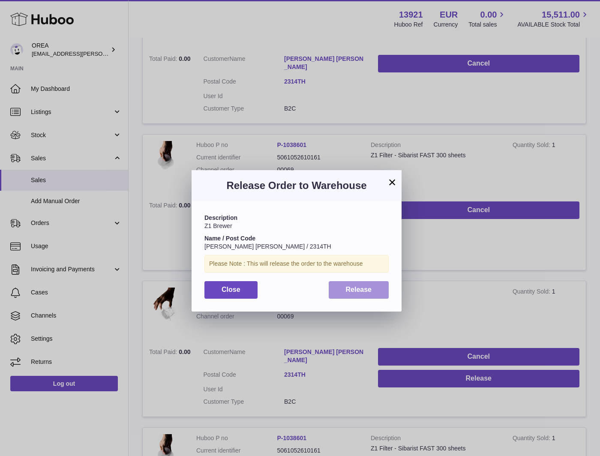  Describe the element at coordinates (359, 290) in the screenshot. I see `button: Release` at that location.